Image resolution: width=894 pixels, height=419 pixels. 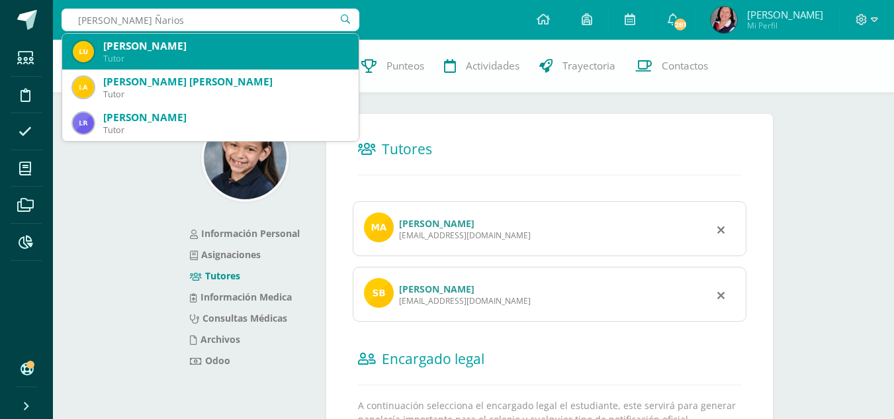 I want to click on span: Tutores, so click(x=407, y=149).